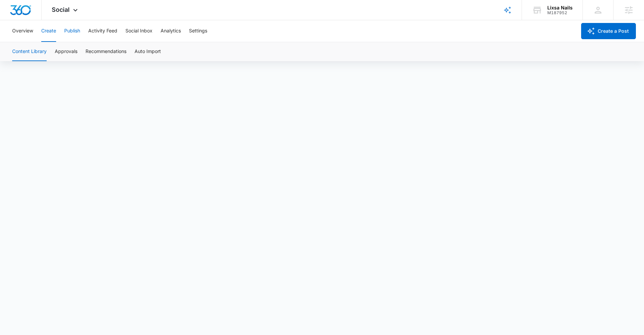 This screenshot has width=644, height=335. What do you see at coordinates (30, 52) in the screenshot?
I see `button: Content Library` at bounding box center [30, 52].